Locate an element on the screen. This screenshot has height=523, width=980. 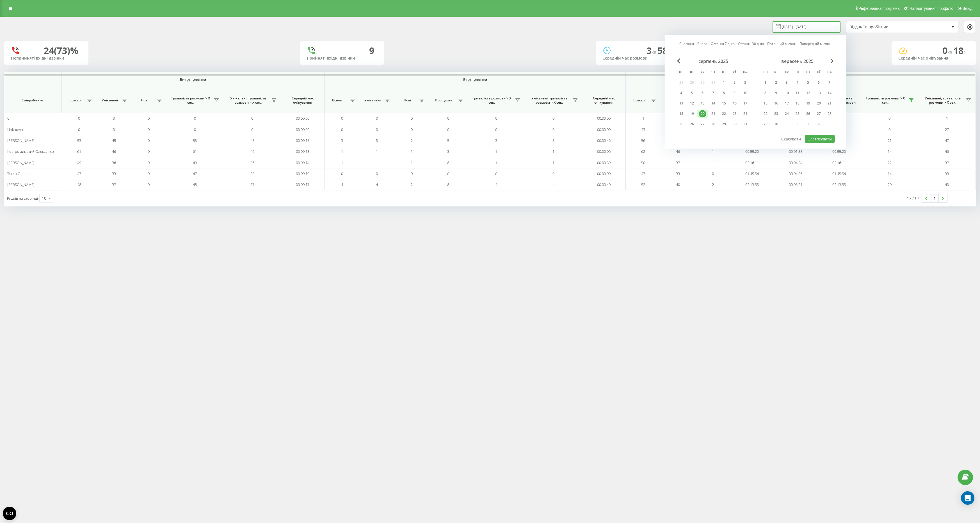
span: Середній час очікування is located at coordinates (604, 100).